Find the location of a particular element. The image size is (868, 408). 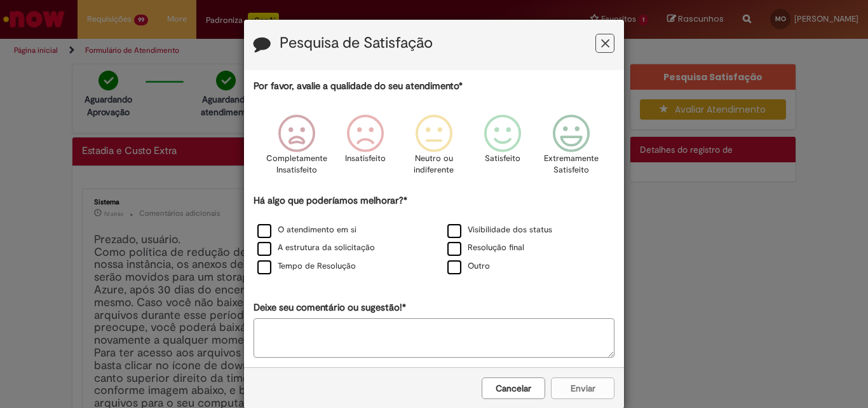

div: Neutro ou indiferente is located at coordinates (434, 148).